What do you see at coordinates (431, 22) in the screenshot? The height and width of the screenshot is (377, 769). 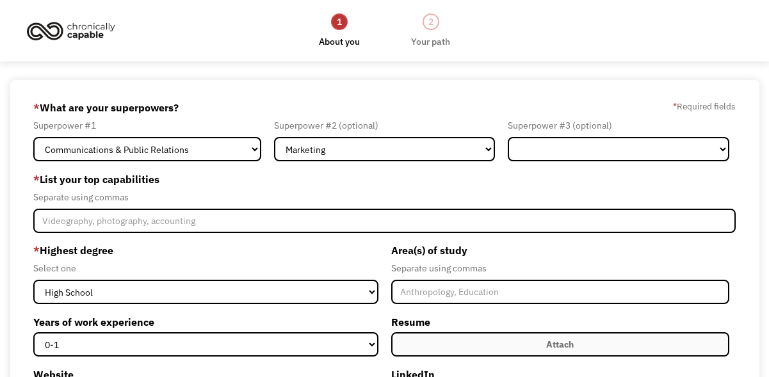 I see `div: 2` at bounding box center [431, 22].